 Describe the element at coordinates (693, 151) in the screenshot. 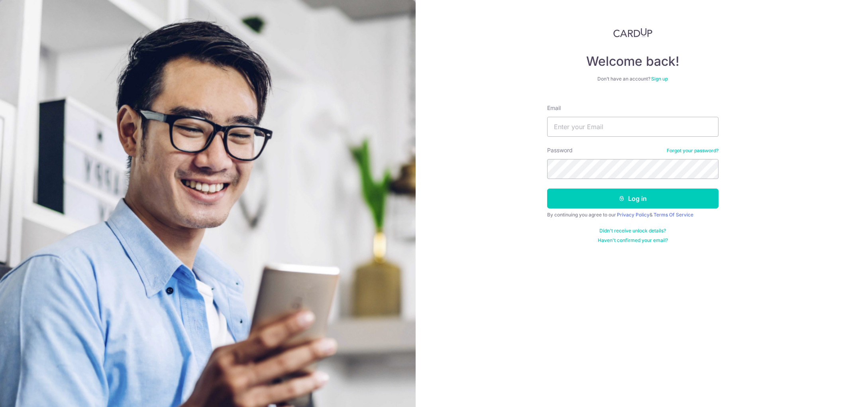

I see `a: Forgot your password?` at that location.